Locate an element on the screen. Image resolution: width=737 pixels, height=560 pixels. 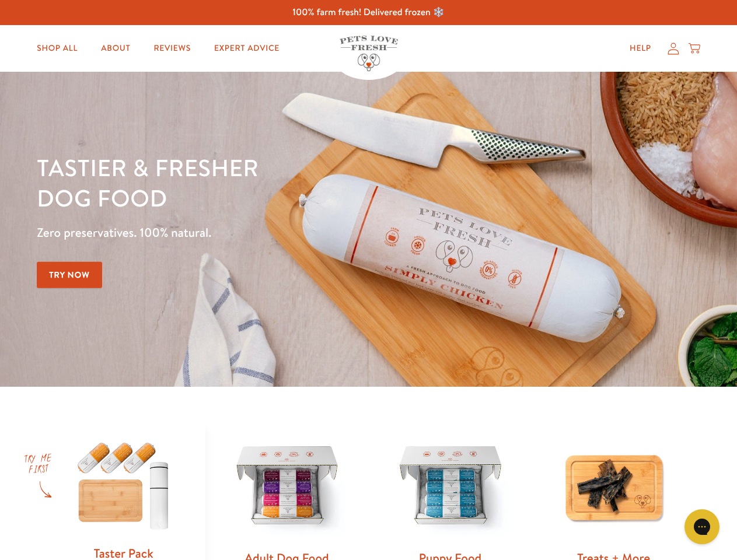
a: Try Now is located at coordinates (69, 275).